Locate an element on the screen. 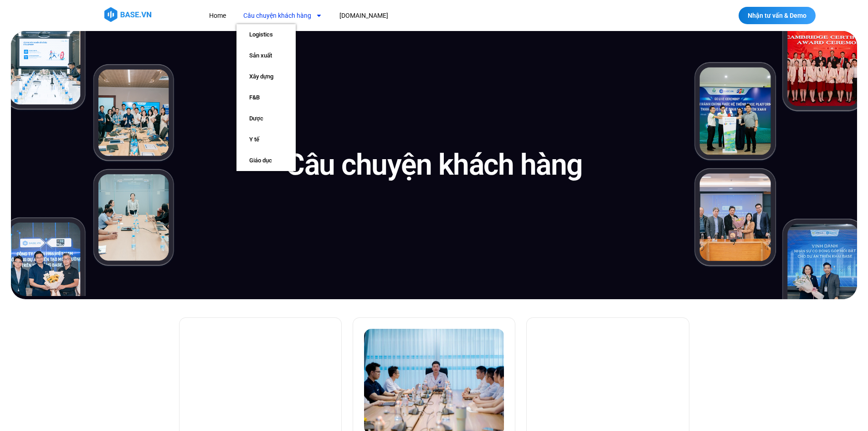 The image size is (868, 431). a: Dược is located at coordinates (266, 118).